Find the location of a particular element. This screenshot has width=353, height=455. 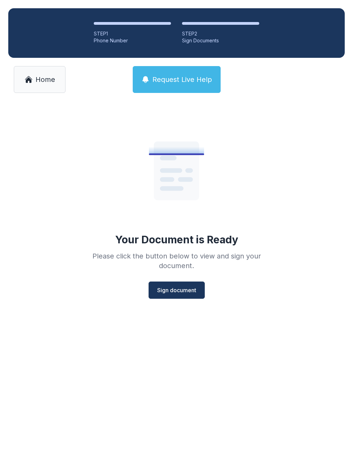

div: Phone Number is located at coordinates (132, 41).